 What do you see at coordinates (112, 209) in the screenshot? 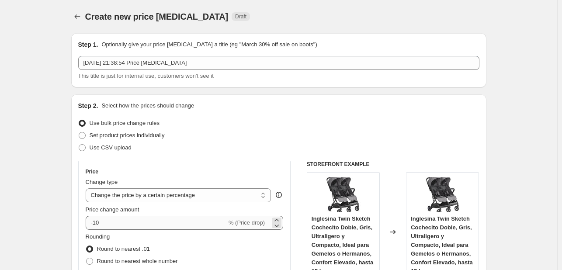
I see `span: Price change amount` at bounding box center [112, 209].